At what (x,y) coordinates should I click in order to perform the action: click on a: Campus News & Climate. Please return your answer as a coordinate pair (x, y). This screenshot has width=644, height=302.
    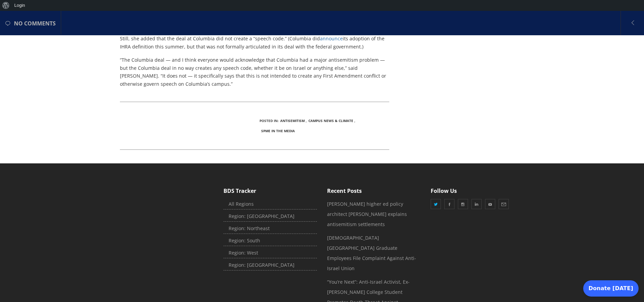
    Looking at the image, I should click on (331, 121).